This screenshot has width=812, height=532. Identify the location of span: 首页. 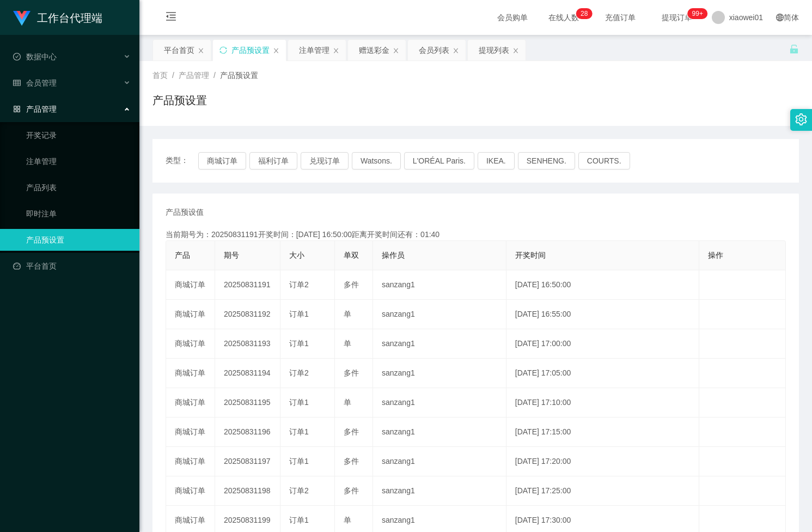
(160, 75).